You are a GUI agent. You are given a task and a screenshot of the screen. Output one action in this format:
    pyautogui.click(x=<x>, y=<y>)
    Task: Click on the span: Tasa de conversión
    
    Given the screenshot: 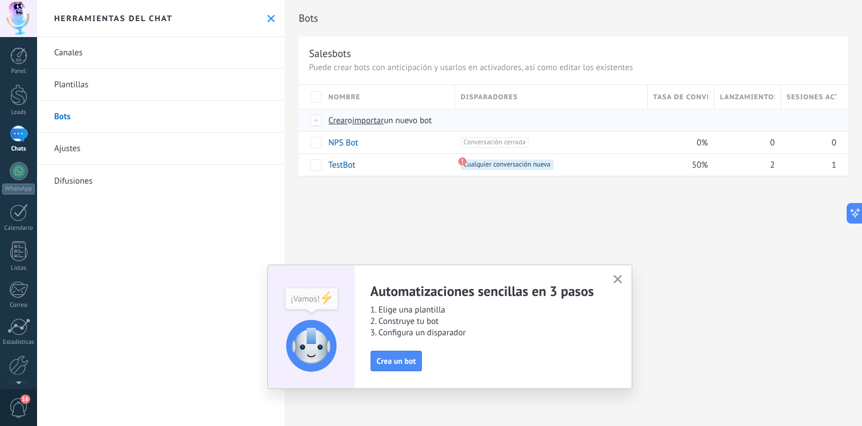 What is the action you would take?
    pyautogui.click(x=681, y=97)
    